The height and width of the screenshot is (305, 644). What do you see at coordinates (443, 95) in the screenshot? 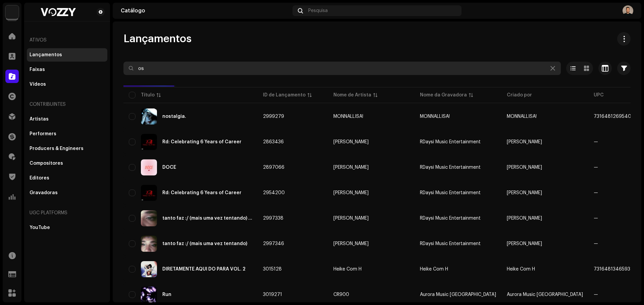
I see `div: Nome da Gravadora` at bounding box center [443, 95].